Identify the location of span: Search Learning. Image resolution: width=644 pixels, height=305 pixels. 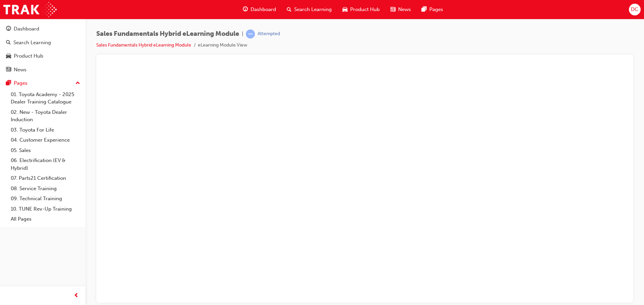
(313, 9).